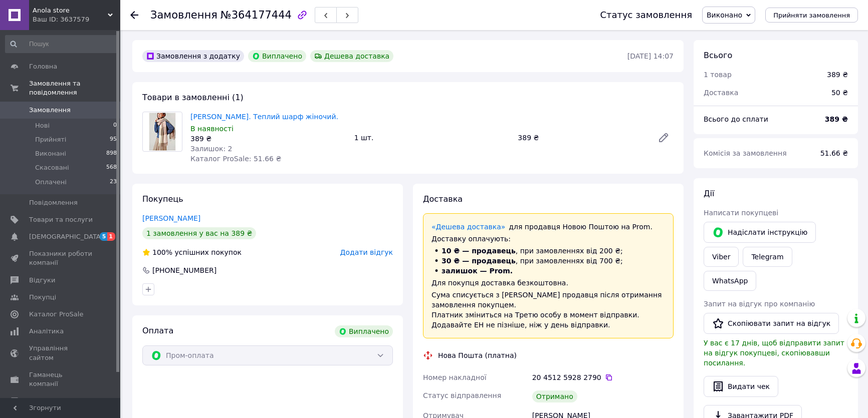 This screenshot has width=868, height=418. What do you see at coordinates (43, 298) in the screenshot?
I see `span: Покупці` at bounding box center [43, 298].